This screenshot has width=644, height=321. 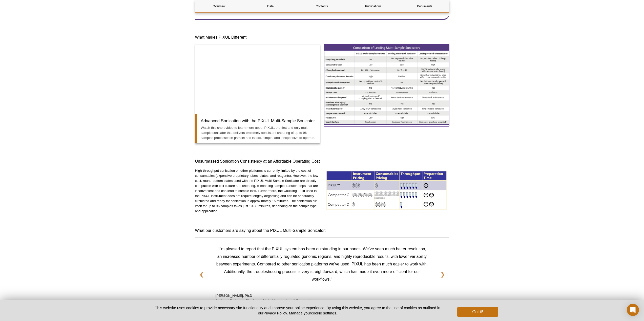 I want to click on img: PIXUL sonication comparison, so click(x=386, y=84).